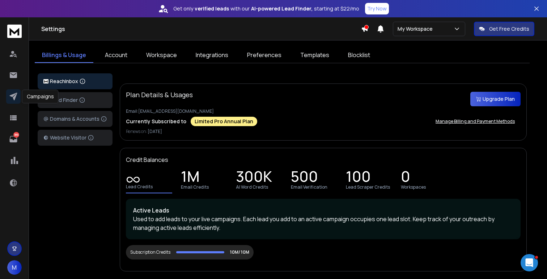 This screenshot has height=279, width=547. What do you see at coordinates (495, 99) in the screenshot?
I see `button: Upgrade Plan` at bounding box center [495, 99].